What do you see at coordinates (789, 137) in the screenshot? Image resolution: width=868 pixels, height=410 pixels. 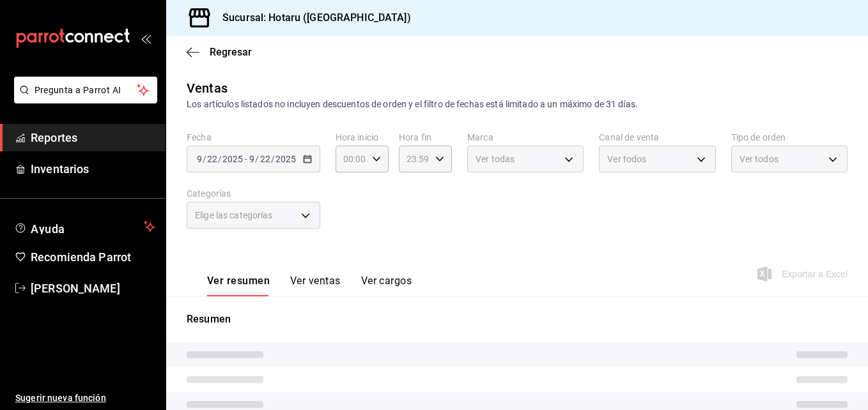 I see `label: Tipo de orden` at bounding box center [789, 137].